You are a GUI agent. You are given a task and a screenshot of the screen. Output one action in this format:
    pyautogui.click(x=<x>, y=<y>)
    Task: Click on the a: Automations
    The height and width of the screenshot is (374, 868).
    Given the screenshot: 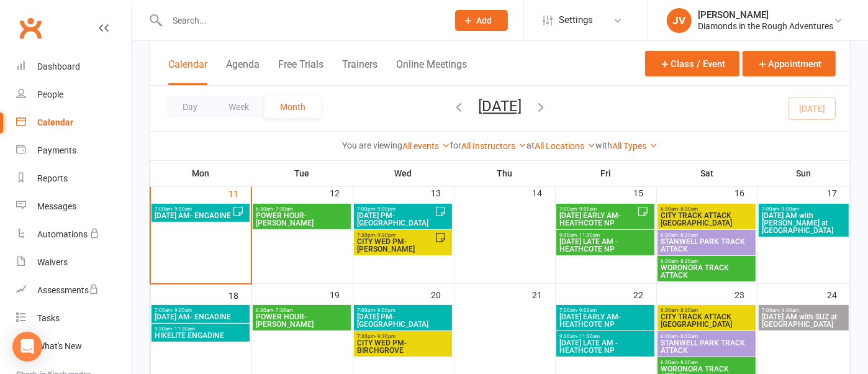 What is the action you would take?
    pyautogui.click(x=74, y=234)
    